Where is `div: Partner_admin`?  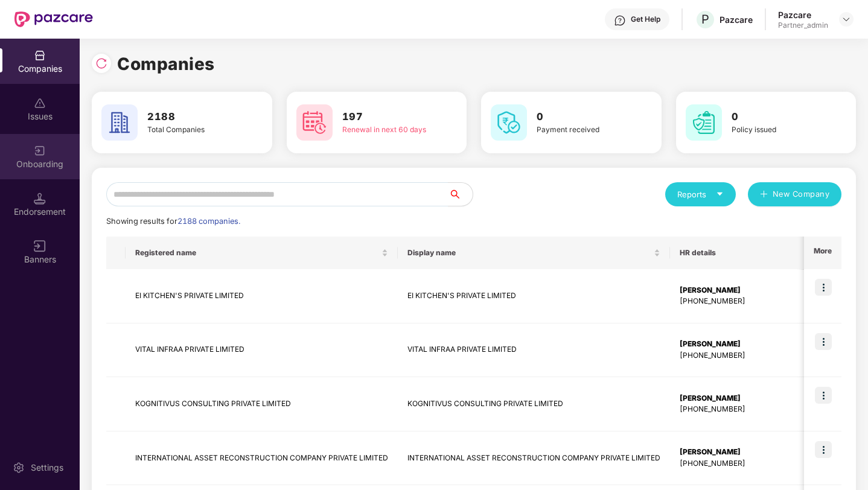
div: Partner_admin is located at coordinates (803, 25).